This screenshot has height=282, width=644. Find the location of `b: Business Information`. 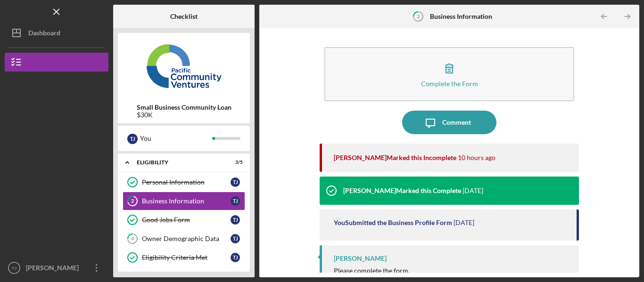

b: Business Information is located at coordinates (461, 16).